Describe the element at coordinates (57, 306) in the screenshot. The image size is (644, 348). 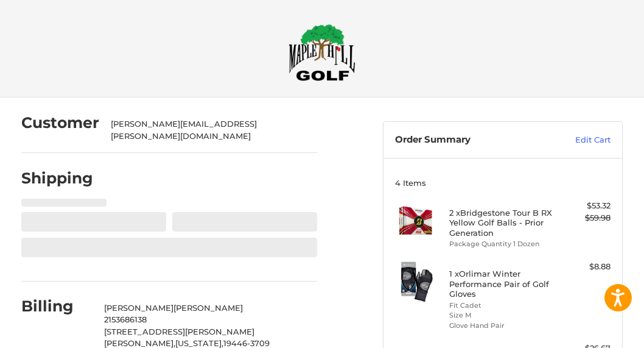
I see `h2: Billing` at that location.